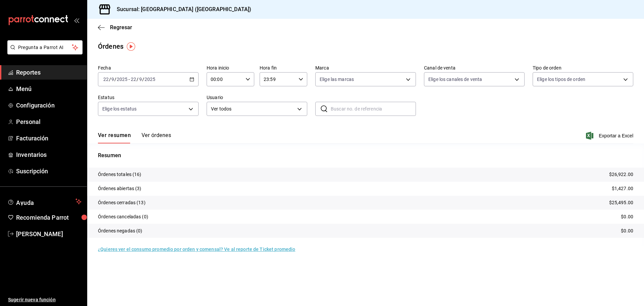 Image resolution: width=644 pixels, height=306 pixels. What do you see at coordinates (121, 27) in the screenshot?
I see `span: Regresar` at bounding box center [121, 27].